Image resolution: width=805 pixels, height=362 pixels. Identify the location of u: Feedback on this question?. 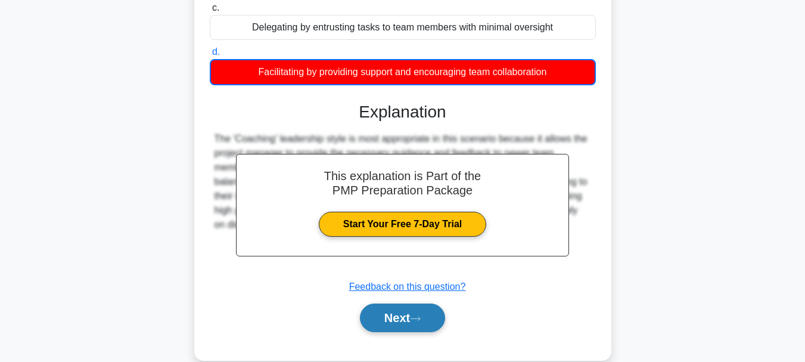
(408, 286).